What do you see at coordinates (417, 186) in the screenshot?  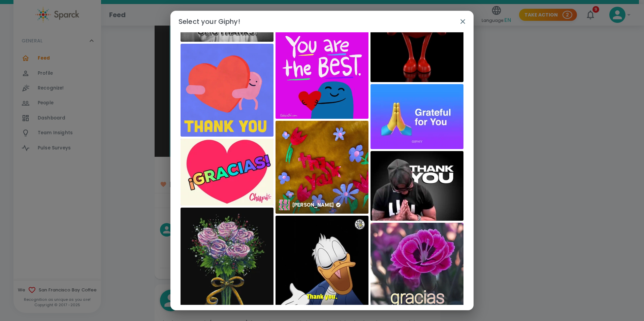 I see `a: Video gif. Ty Blkbok with a beard and a backwards black baseball cap puts his hands together in g...` at bounding box center [417, 186].